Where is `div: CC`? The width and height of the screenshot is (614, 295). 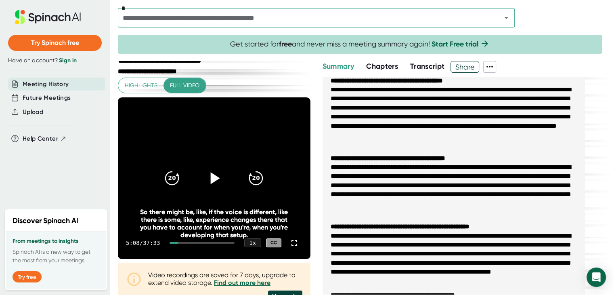
div: CC is located at coordinates (274, 243).